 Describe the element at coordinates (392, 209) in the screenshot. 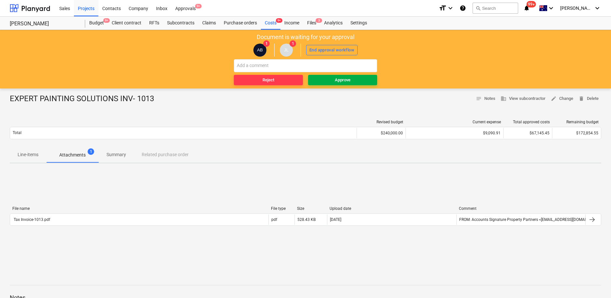

I see `div: Upload date` at that location.